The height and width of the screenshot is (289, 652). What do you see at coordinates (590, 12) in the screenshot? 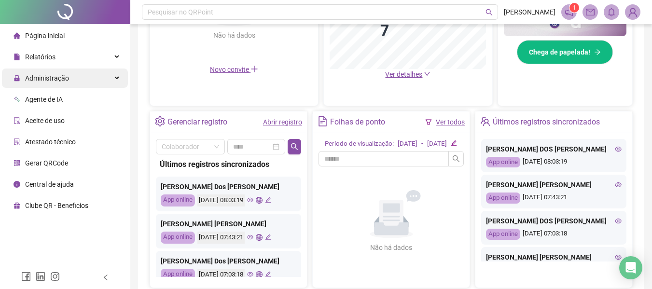
I see `span: mail` at bounding box center [590, 12].